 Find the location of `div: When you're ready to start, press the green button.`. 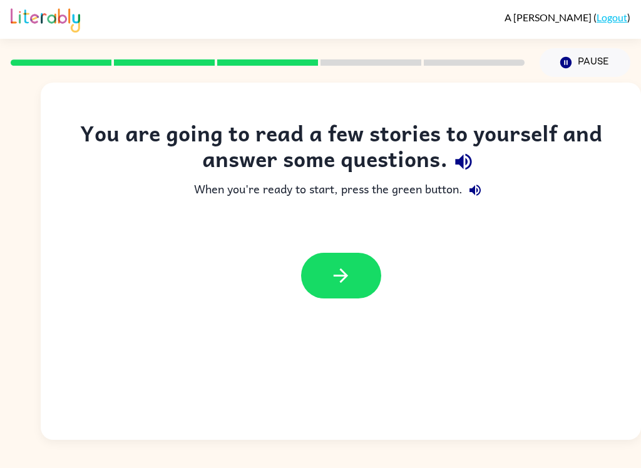

div: When you're ready to start, press the green button. is located at coordinates (341, 190).